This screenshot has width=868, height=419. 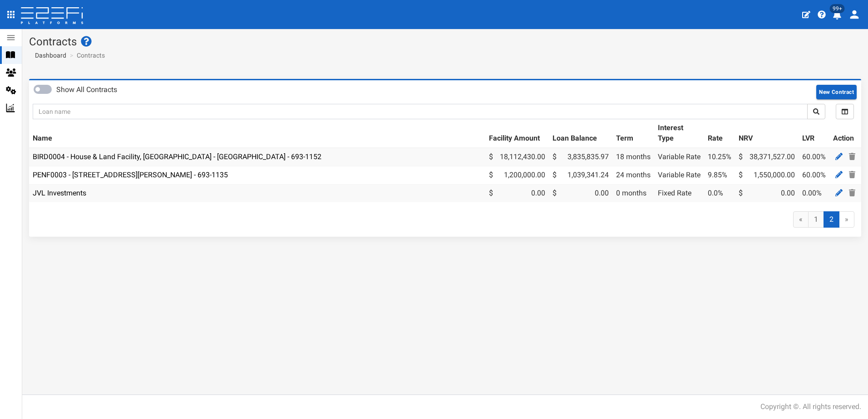 I want to click on span: Dashboard, so click(x=49, y=55).